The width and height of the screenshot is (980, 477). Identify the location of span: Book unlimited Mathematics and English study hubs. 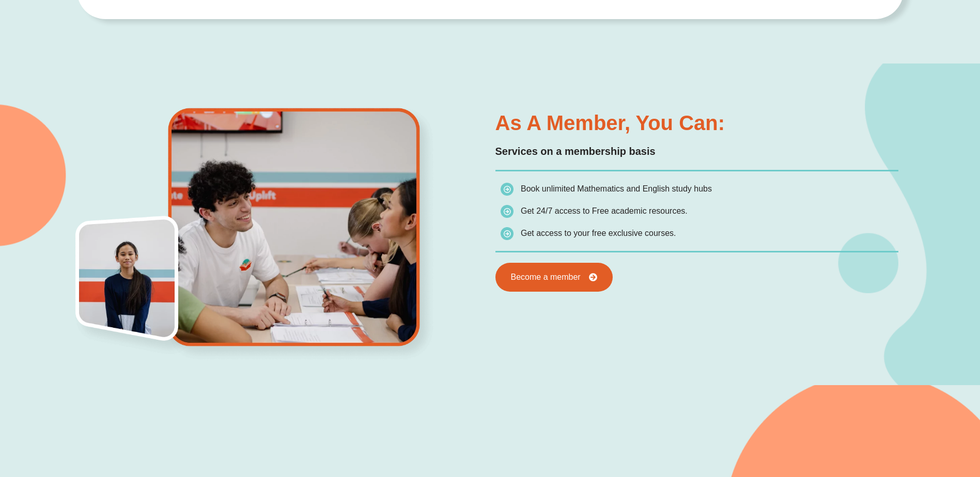
(616, 188).